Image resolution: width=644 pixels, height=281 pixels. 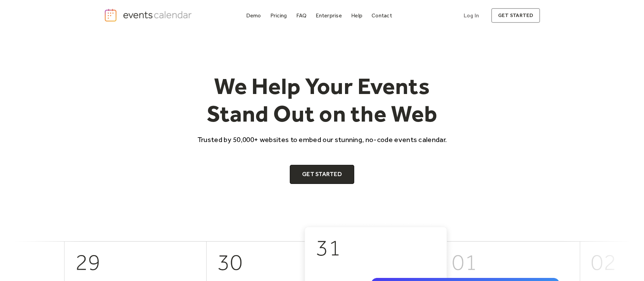 What do you see at coordinates (149, 15) in the screenshot?
I see `a: home` at bounding box center [149, 15].